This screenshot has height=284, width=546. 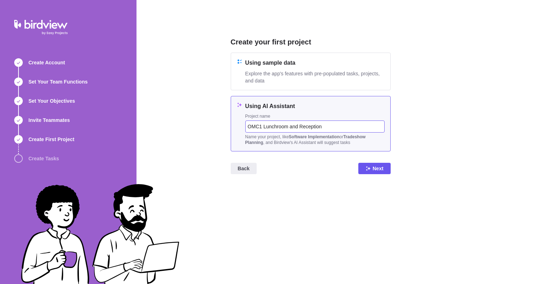 What do you see at coordinates (315, 77) in the screenshot?
I see `span: Explore the app's features with pre-populated tasks, projects, and data` at bounding box center [315, 77].